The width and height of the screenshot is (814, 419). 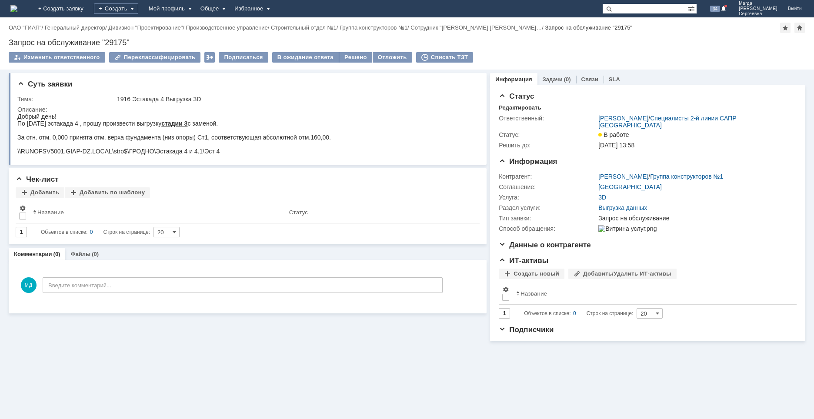 What do you see at coordinates (33, 254) in the screenshot?
I see `a: Комментарии` at bounding box center [33, 254].